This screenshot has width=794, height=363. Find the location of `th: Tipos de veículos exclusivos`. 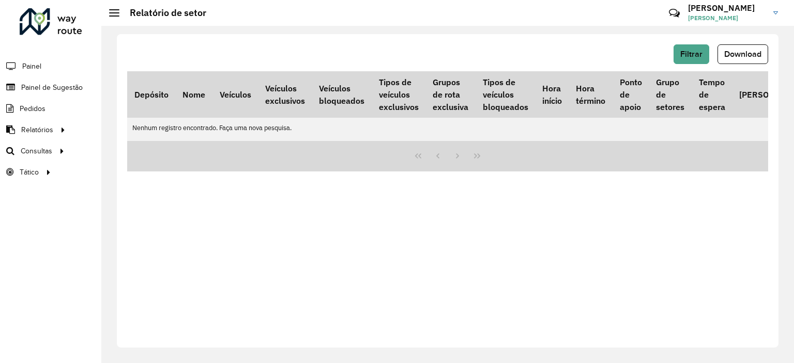

th: Tipos de veículos exclusivos is located at coordinates (399, 95).